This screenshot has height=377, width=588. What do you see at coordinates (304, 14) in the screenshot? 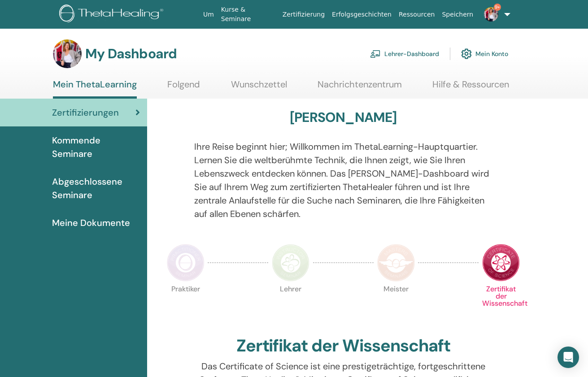
I see `a: Zertifizierung` at bounding box center [304, 14].